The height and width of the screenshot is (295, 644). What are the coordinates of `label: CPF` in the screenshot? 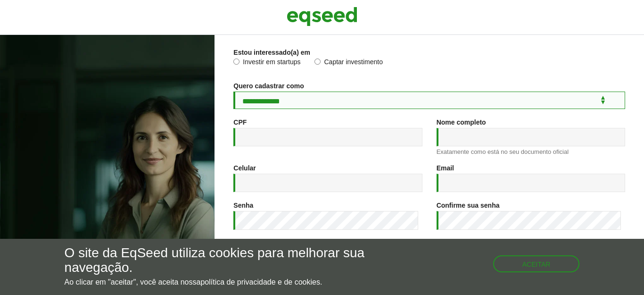 It's located at (240, 122).